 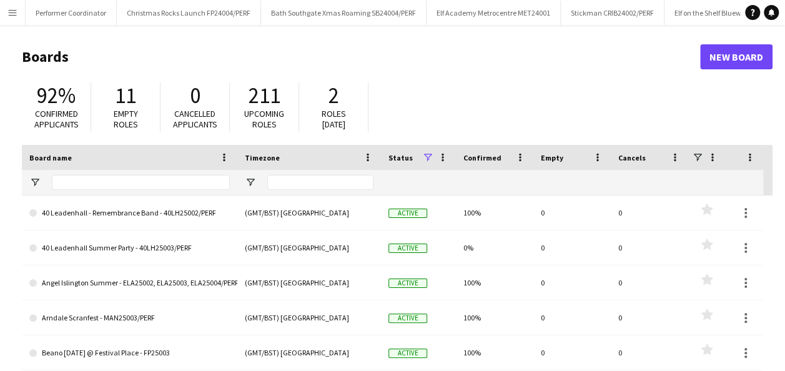 I want to click on a: 40 Leadenhall Summer Party - 40LH25003/PERF, so click(x=129, y=248).